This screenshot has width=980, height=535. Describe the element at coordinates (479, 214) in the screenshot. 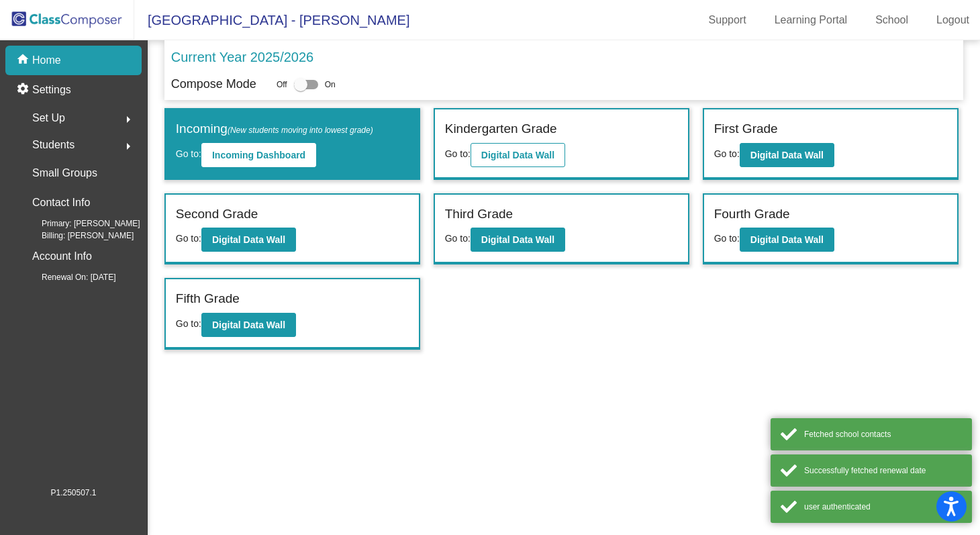

I see `label: Third Grade` at that location.